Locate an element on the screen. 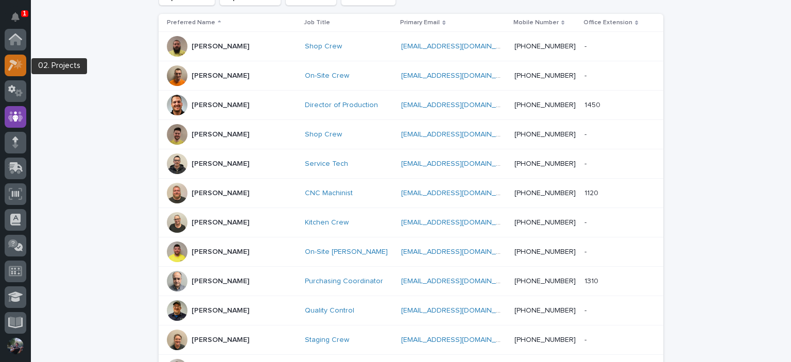 This screenshot has height=362, width=791. p: 1 is located at coordinates (24, 13).